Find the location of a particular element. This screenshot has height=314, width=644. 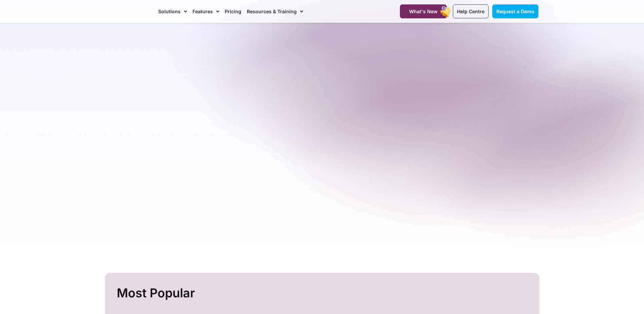

span: What's New is located at coordinates (423, 11).